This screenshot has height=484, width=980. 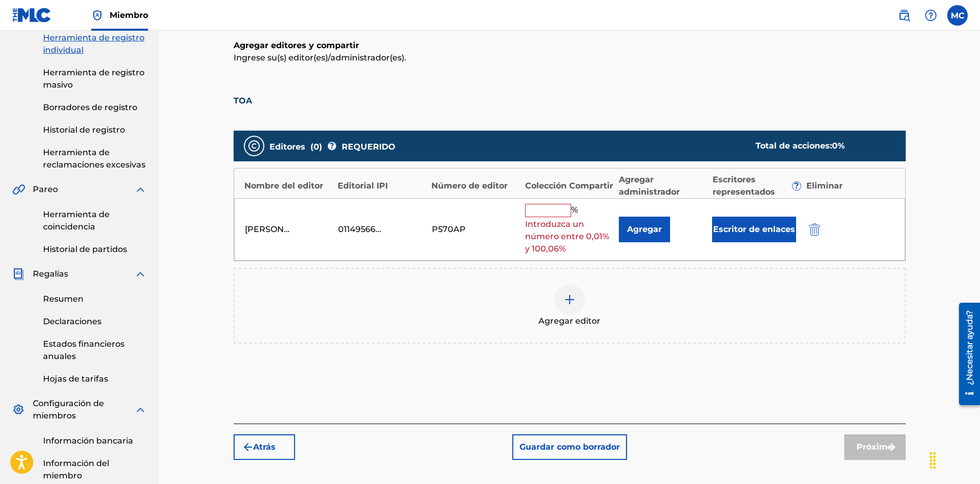 What do you see at coordinates (95, 441) in the screenshot?
I see `a: Información bancaria` at bounding box center [95, 441].